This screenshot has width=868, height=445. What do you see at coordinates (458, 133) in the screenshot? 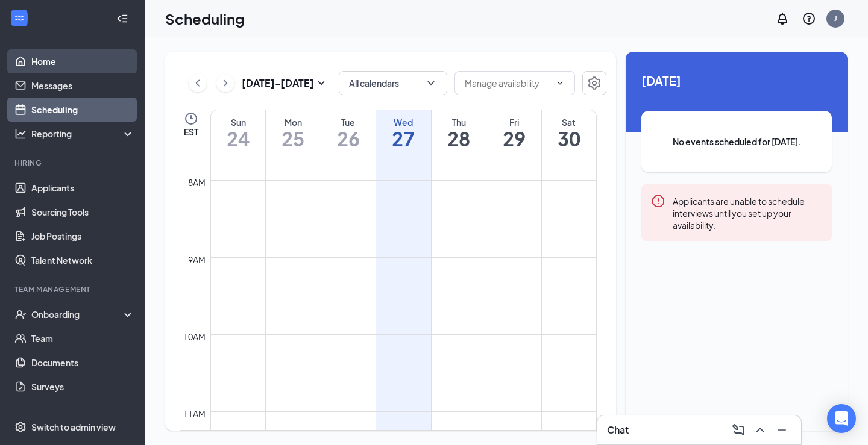
I see `a: August 28, 2025` at bounding box center [458, 133].